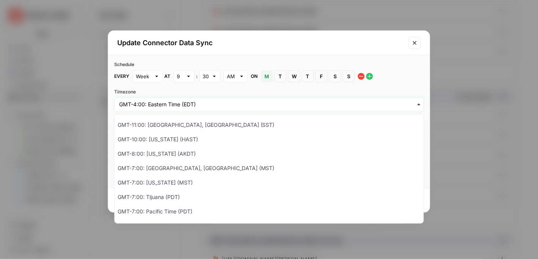 This screenshot has height=259, width=538. Describe the element at coordinates (294, 76) in the screenshot. I see `span: W` at that location.